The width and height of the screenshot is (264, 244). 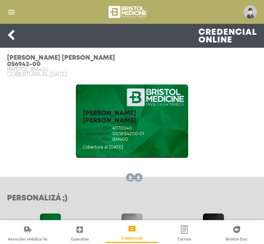 What do you see at coordinates (128, 12) in the screenshot?
I see `img: bristol-medicine-blanco.png` at bounding box center [128, 12].